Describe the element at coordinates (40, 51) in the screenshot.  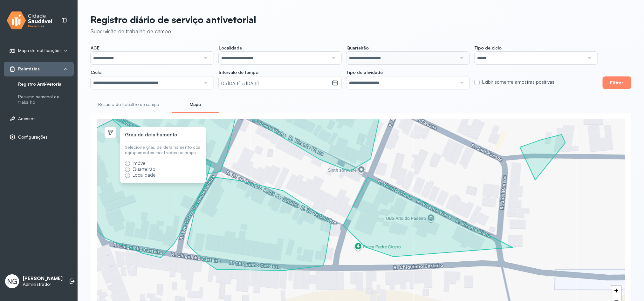
I see `span: Mapa de notificações` at that location.